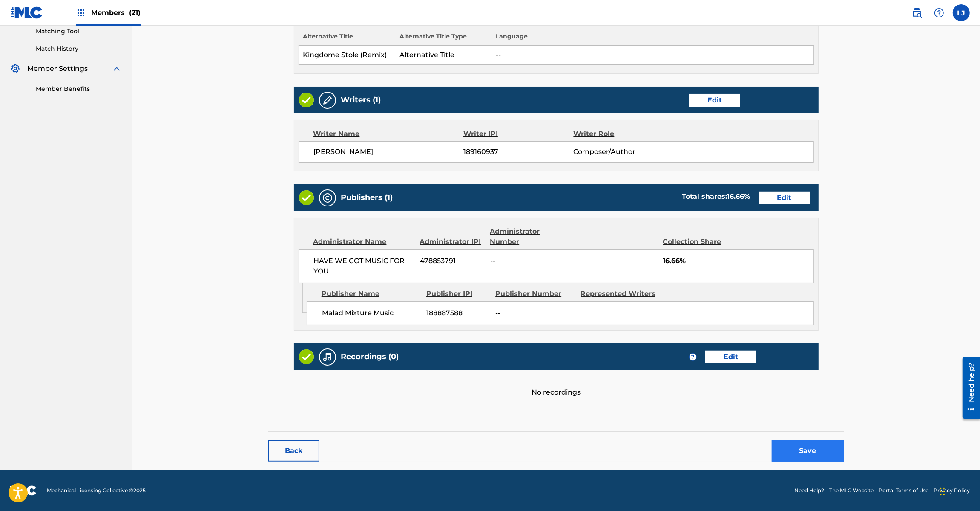 This screenshot has height=511, width=980. What do you see at coordinates (623, 152) in the screenshot?
I see `span: Composer/Author` at bounding box center [623, 152].